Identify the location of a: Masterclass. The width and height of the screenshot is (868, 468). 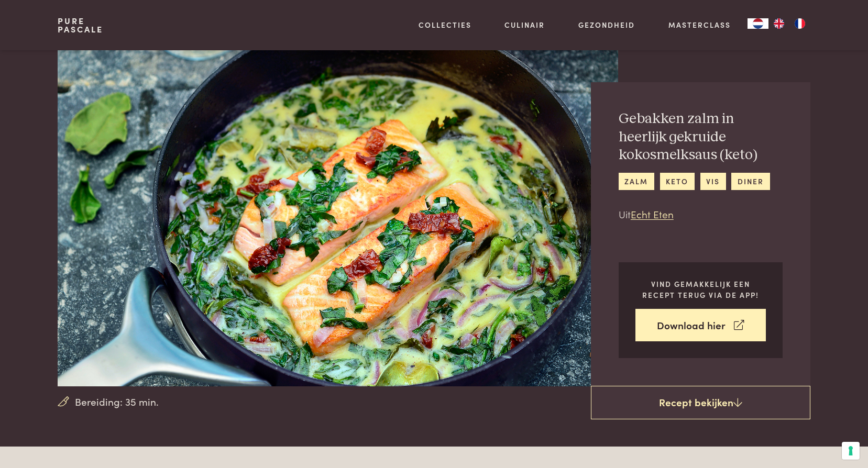
(699, 25).